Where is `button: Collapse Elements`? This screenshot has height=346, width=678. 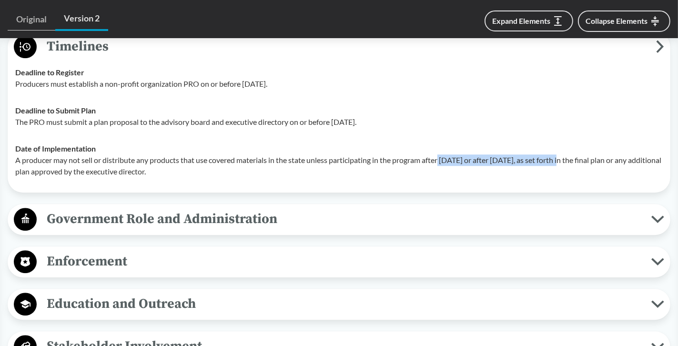 button: Collapse Elements is located at coordinates (624, 21).